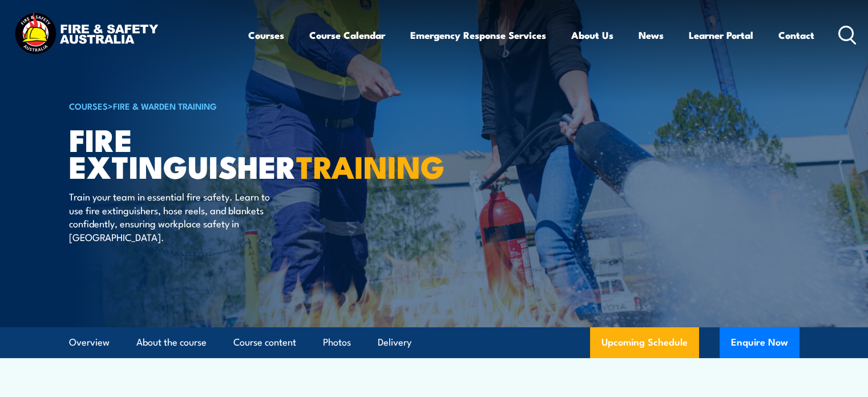  What do you see at coordinates (337, 342) in the screenshot?
I see `a: Photos` at bounding box center [337, 342].